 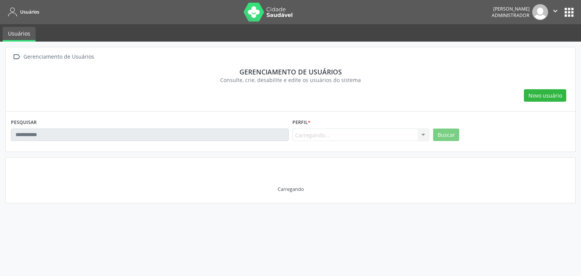 I want to click on div: Gerenciamento de Usuários, so click(x=59, y=57).